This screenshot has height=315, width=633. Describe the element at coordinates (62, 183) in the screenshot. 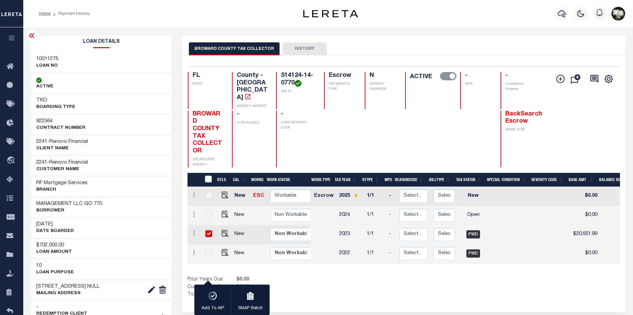

I see `h3: RF Mortgage Services` at that location.